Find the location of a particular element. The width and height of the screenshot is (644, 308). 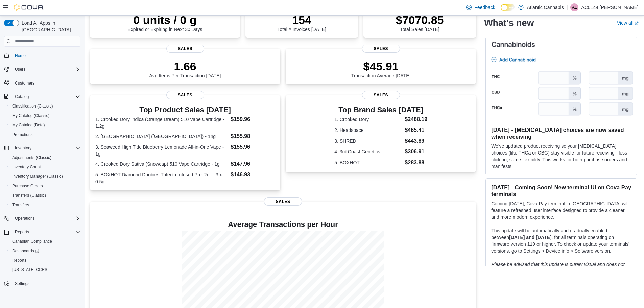

span: Users is located at coordinates (47, 69).